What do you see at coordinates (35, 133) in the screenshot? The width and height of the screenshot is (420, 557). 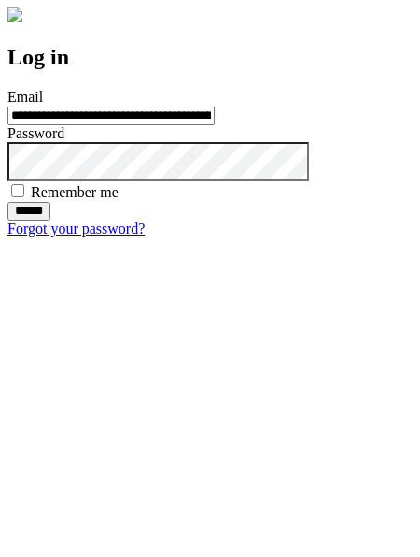 I see `label: Password` at bounding box center [35, 133].